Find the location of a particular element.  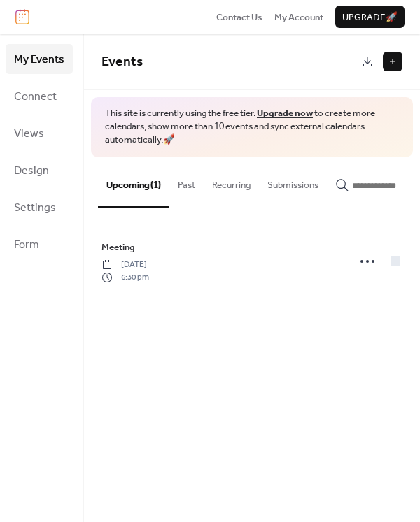

a: Connect is located at coordinates (39, 96).